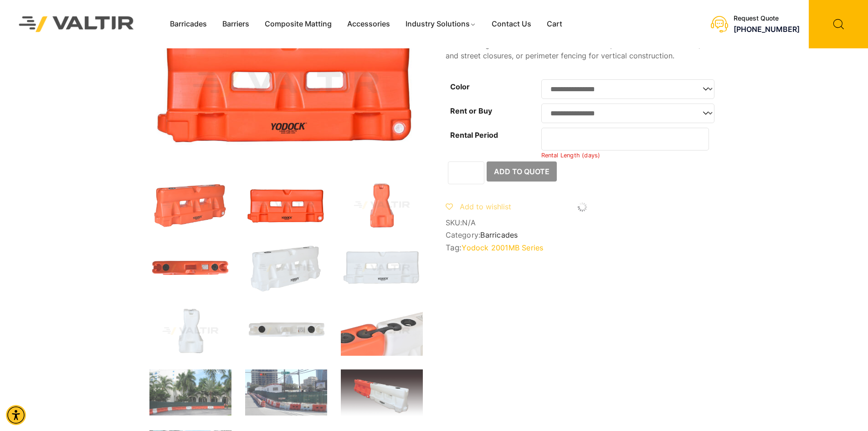  What do you see at coordinates (502, 247) in the screenshot?
I see `a: Yodock 2001MB Series` at bounding box center [502, 247].